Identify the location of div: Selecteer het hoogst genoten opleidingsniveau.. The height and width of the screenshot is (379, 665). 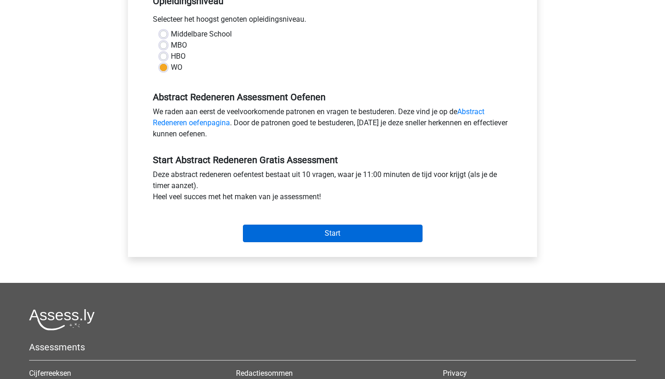
(332, 21).